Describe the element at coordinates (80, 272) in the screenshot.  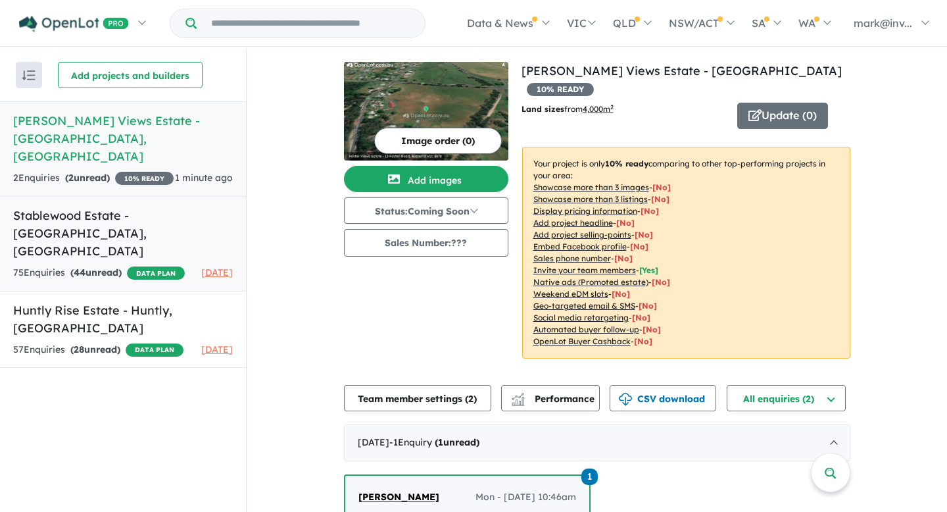
I see `span: 44` at that location.